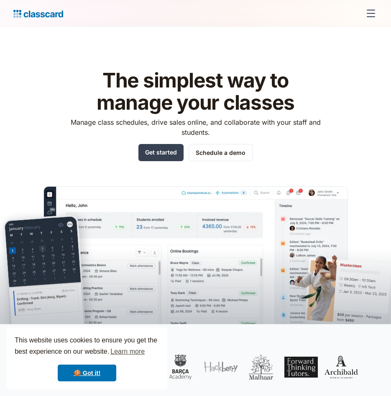 Image resolution: width=391 pixels, height=396 pixels. What do you see at coordinates (161, 152) in the screenshot?
I see `a: Get started` at bounding box center [161, 152].